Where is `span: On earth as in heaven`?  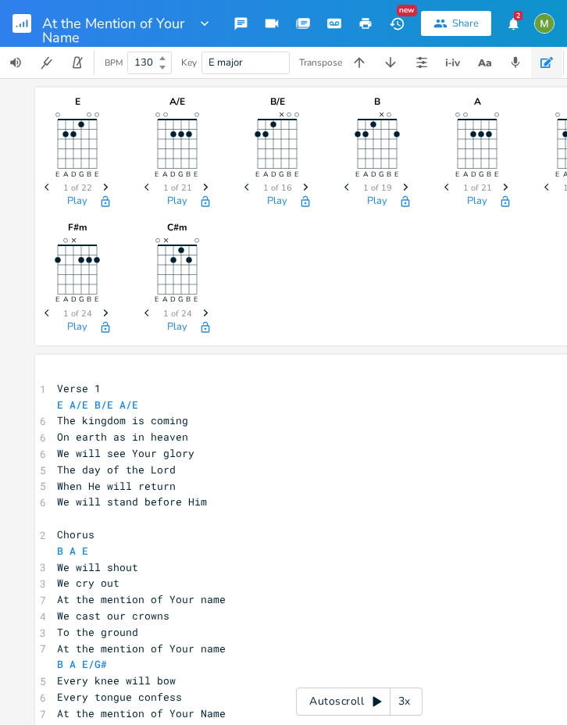
span: On earth as in heaven is located at coordinates (123, 437).